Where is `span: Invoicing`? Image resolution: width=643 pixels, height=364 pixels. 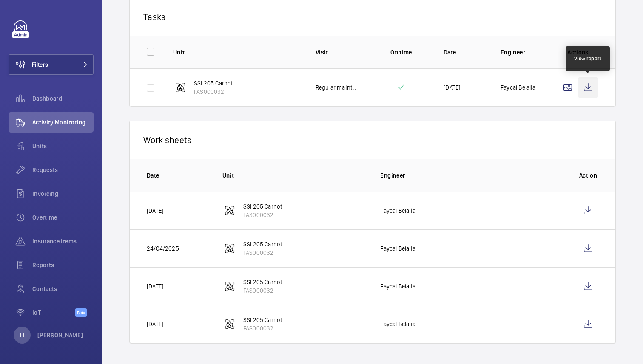
span: Invoicing is located at coordinates (63, 194).